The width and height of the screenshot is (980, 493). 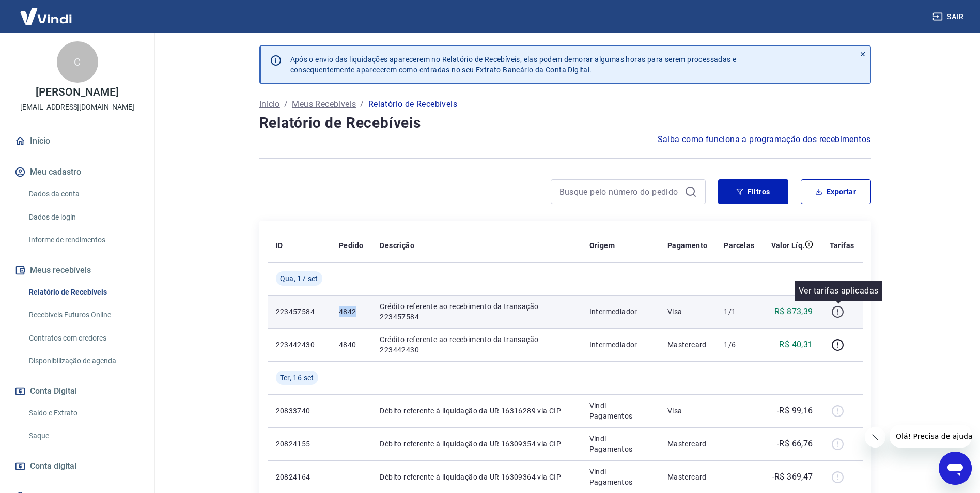 What do you see at coordinates (77, 466) in the screenshot?
I see `a: Conta digital` at bounding box center [77, 466].